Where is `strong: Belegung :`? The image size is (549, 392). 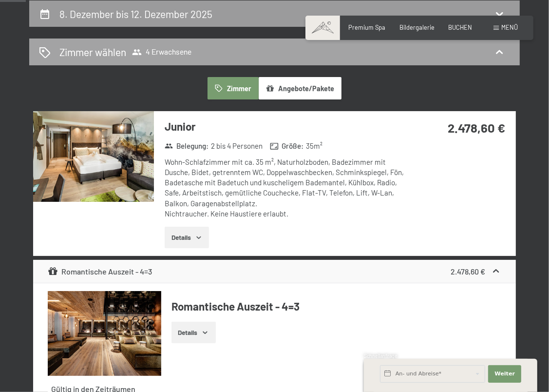
strong: Belegung : is located at coordinates (186, 146).